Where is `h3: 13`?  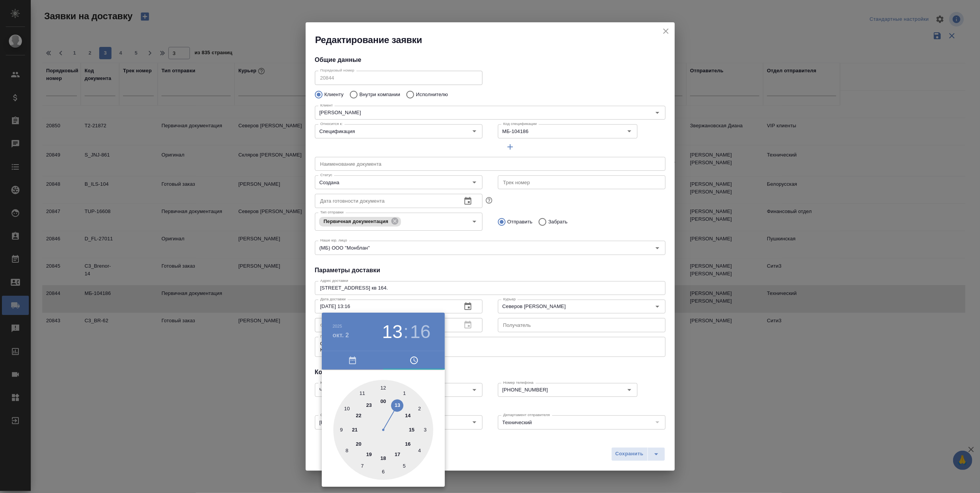 h3: 13 is located at coordinates (392, 332).